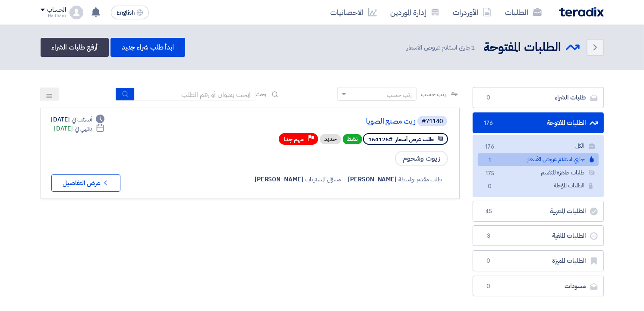 Image resolution: width=644 pixels, height=311 pixels. Describe the element at coordinates (83, 128) in the screenshot. I see `span: ينتهي في` at that location.